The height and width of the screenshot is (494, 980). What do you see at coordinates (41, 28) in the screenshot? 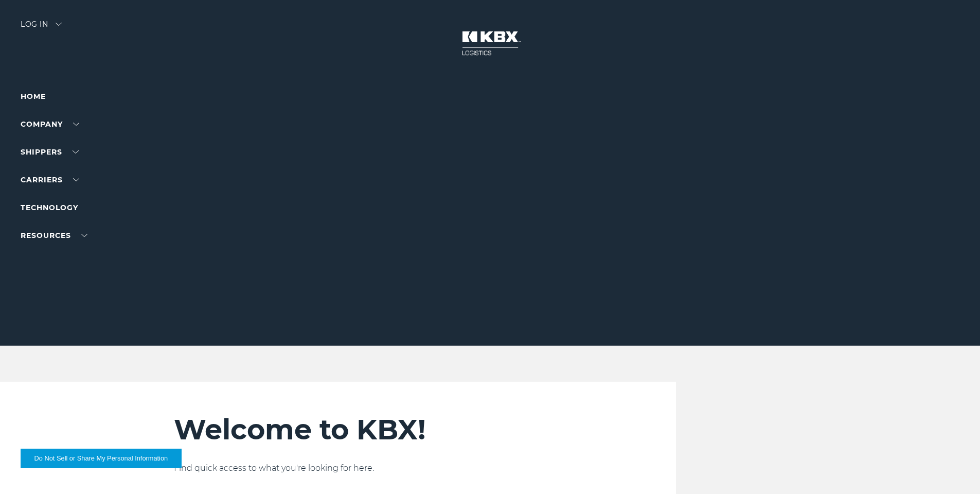
I see `div: Log in` at bounding box center [41, 28].